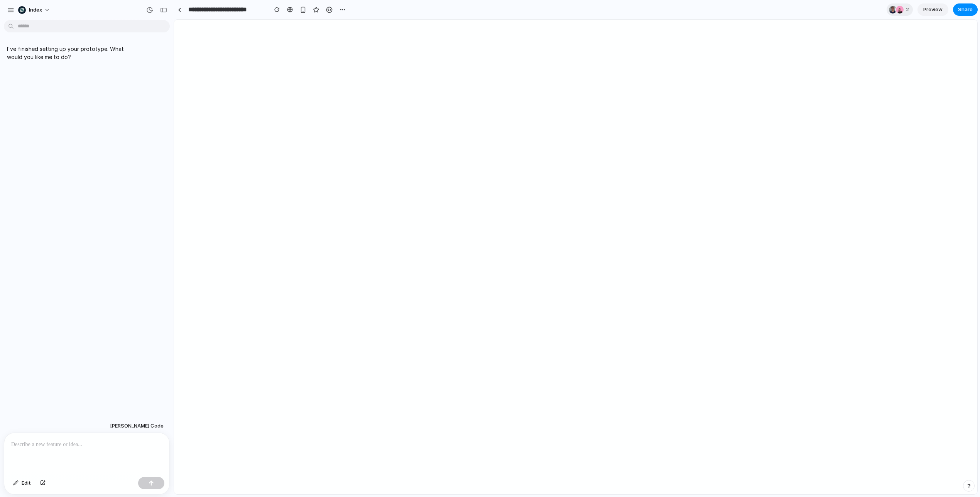  Describe the element at coordinates (909, 9) in the screenshot. I see `span: 2` at that location.